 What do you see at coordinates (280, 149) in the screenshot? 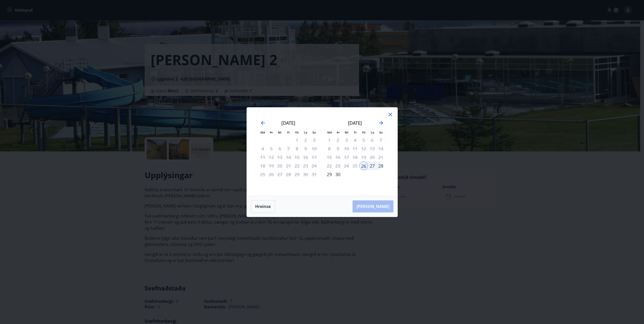
I see `td: Not available. miðvikudagur, 6. ágúst 2025` at bounding box center [280, 149].